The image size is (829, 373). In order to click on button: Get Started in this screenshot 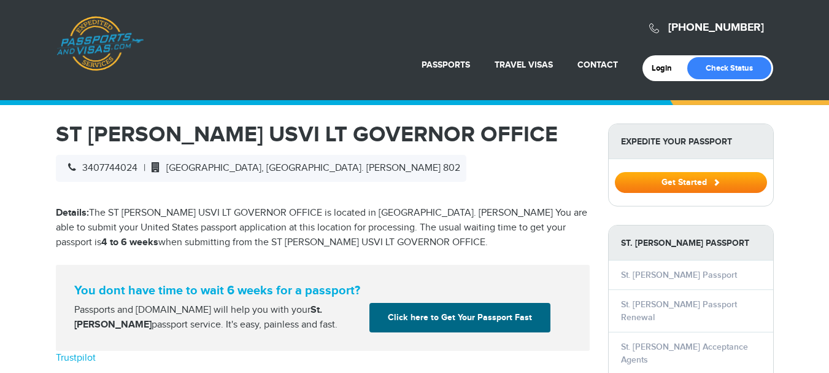, I will do `click(691, 182)`.